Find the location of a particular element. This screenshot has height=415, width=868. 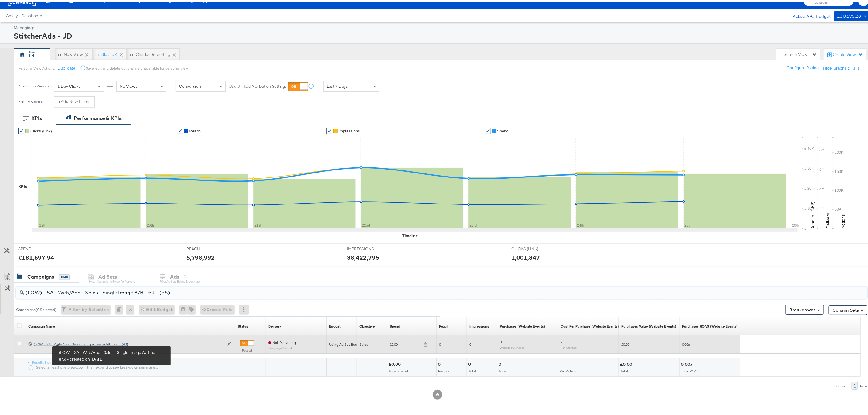

span: 1 Day Clicks is located at coordinates (69, 85).